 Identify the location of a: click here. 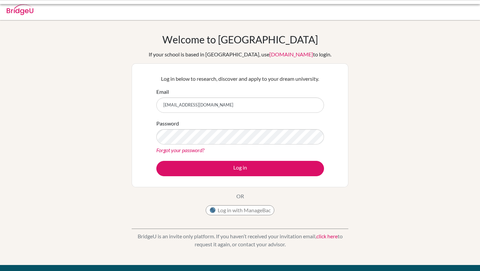
(327, 236).